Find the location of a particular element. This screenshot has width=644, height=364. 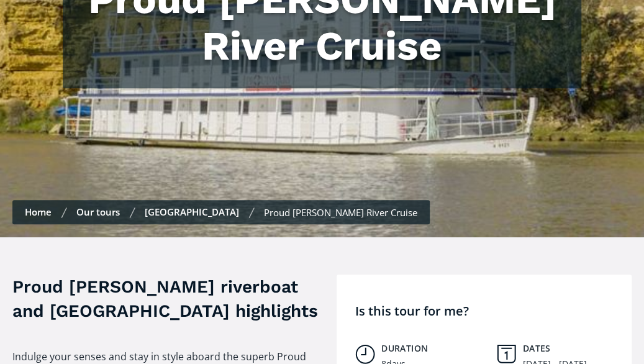

nav: Breadcrumbs is located at coordinates (221, 212).